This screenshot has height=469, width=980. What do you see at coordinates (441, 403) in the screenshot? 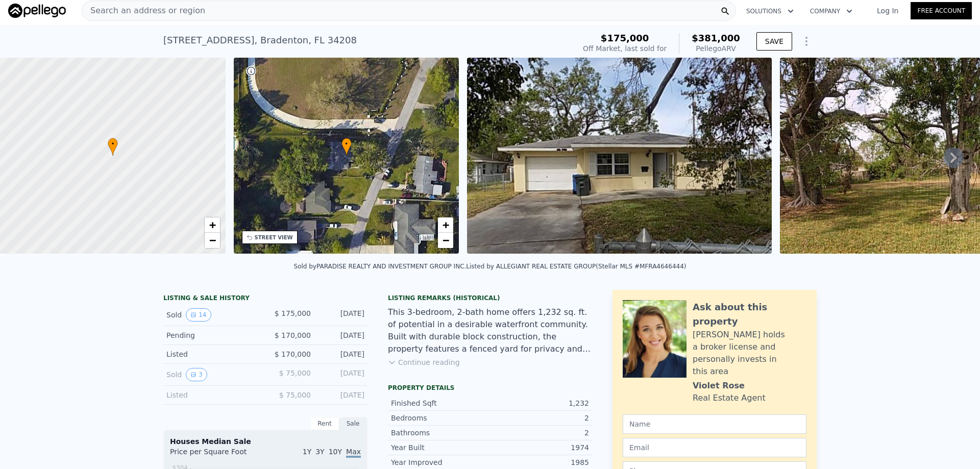
I see `div: Finished Sqft` at bounding box center [441, 403].